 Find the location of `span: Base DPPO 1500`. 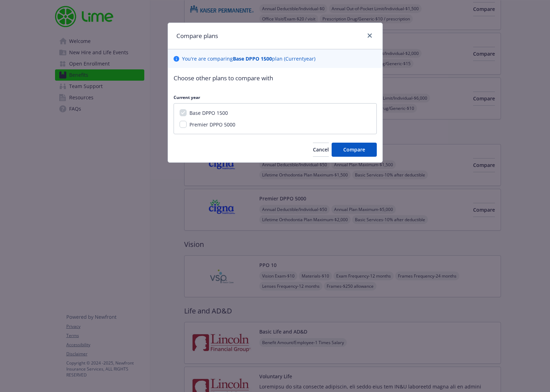

span: Base DPPO 1500 is located at coordinates (209, 113).